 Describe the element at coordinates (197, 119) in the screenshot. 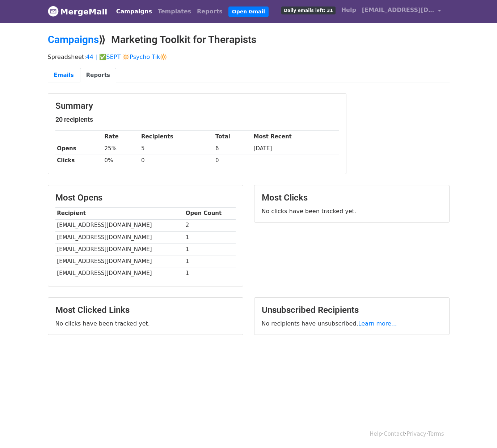

I see `h5: 20 recipients` at that location.